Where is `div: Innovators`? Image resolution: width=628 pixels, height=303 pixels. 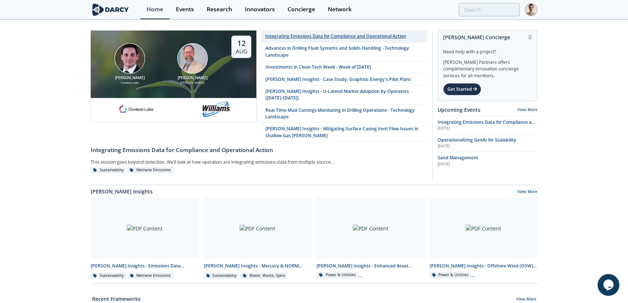 div: Innovators is located at coordinates (259, 9).